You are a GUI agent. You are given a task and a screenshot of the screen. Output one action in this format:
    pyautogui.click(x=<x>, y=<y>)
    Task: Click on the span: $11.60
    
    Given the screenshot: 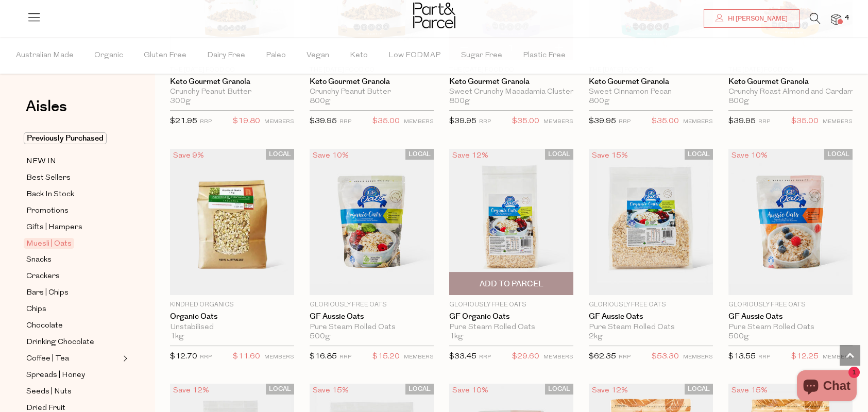 What is the action you would take?
    pyautogui.click(x=246, y=357)
    